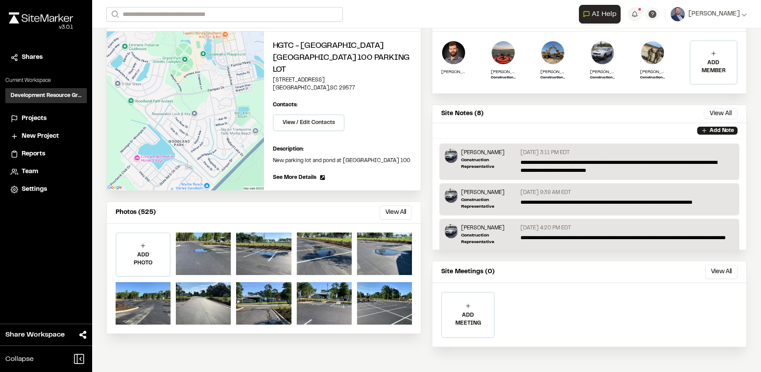 Image resolution: width=761 pixels, height=372 pixels. What do you see at coordinates (600, 14) in the screenshot?
I see `button: Open AI Assistant` at bounding box center [600, 14].